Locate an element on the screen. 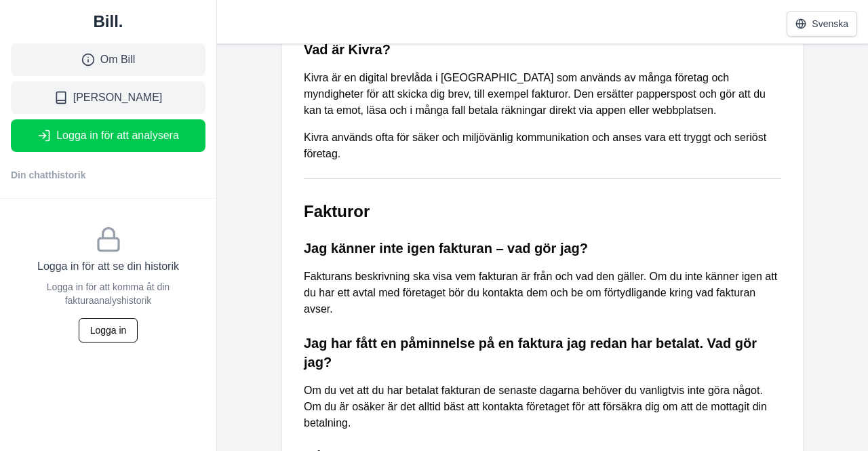 Image resolution: width=868 pixels, height=451 pixels. p: Kivra används ofta för säker och miljövänlig kommunikation och anses vara ett tryggt och seriöst ... is located at coordinates (543, 146).